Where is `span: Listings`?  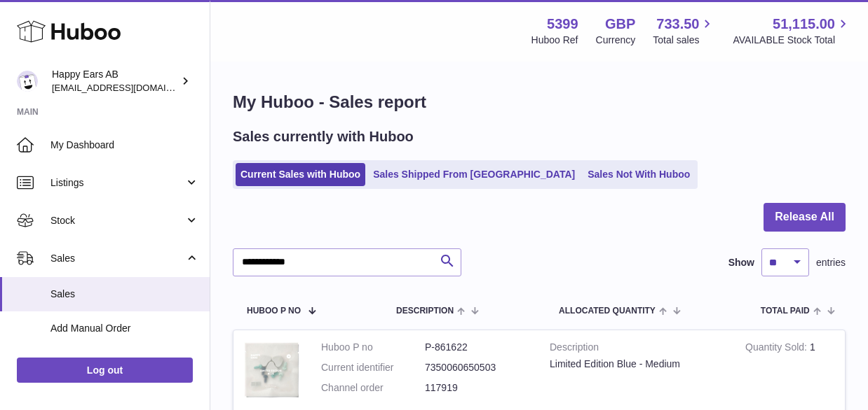 span: Listings is located at coordinates (117, 183).